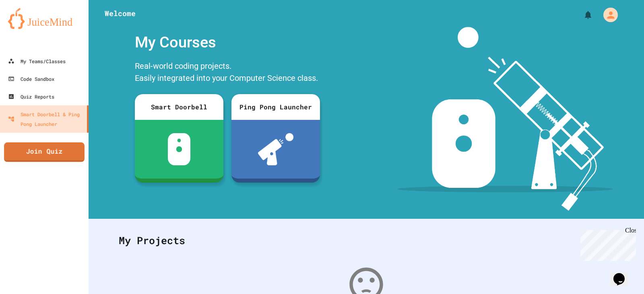  I want to click on div: Chat with us now!Close, so click(29, 27).